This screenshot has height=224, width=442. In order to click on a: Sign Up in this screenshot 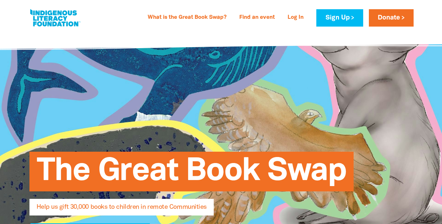, I will do `click(339, 18)`.